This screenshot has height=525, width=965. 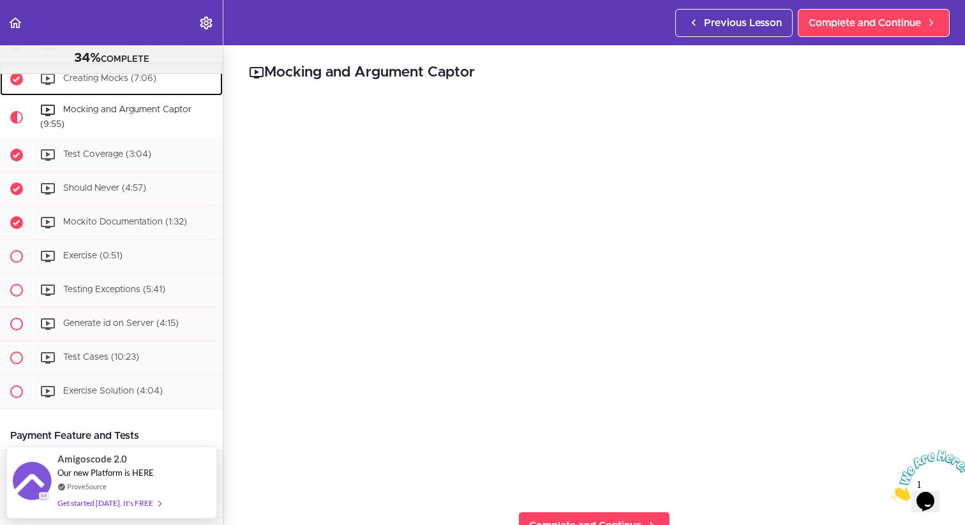 What do you see at coordinates (734, 23) in the screenshot?
I see `a: Previous Lesson` at bounding box center [734, 23].